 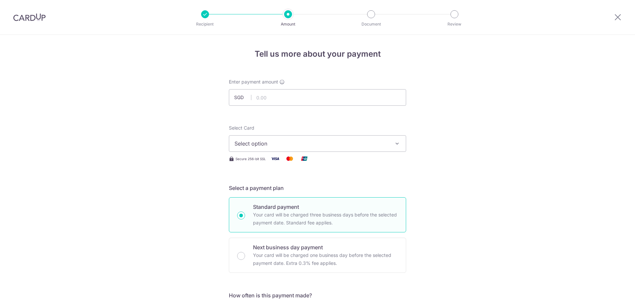 What do you see at coordinates (318, 97) in the screenshot?
I see `input: 0.00` at bounding box center [318, 97].